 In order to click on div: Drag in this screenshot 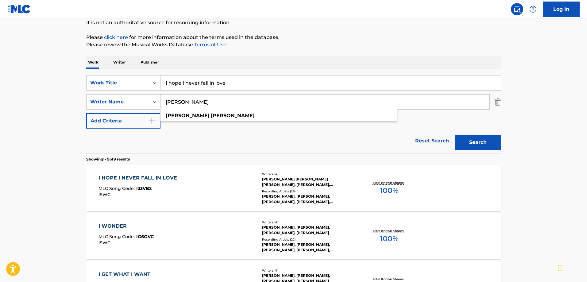, I will do `click(560, 268)`.